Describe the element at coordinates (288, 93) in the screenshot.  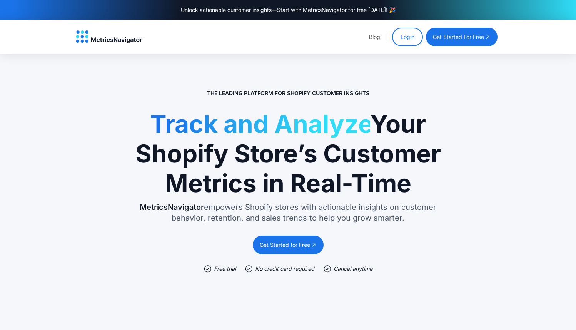
I see `p: The Leading Platform for Shopify Customer Insights` at that location.